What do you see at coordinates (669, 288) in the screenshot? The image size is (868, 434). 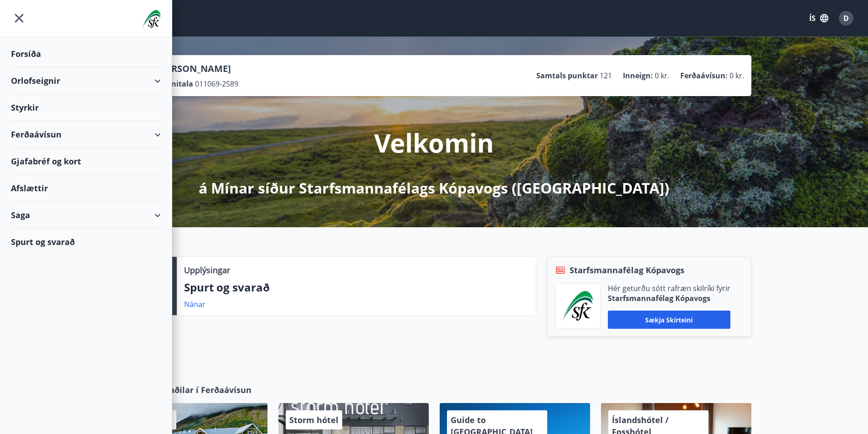 I see `p: Hér geturðu sótt rafræn skilríki fyrir` at bounding box center [669, 288].